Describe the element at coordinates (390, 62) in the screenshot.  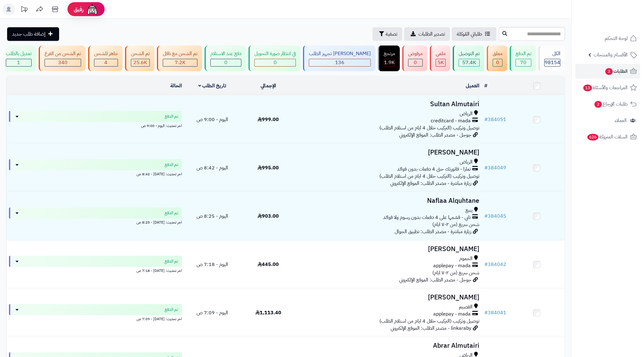
I see `span: 1.9K` at that location.